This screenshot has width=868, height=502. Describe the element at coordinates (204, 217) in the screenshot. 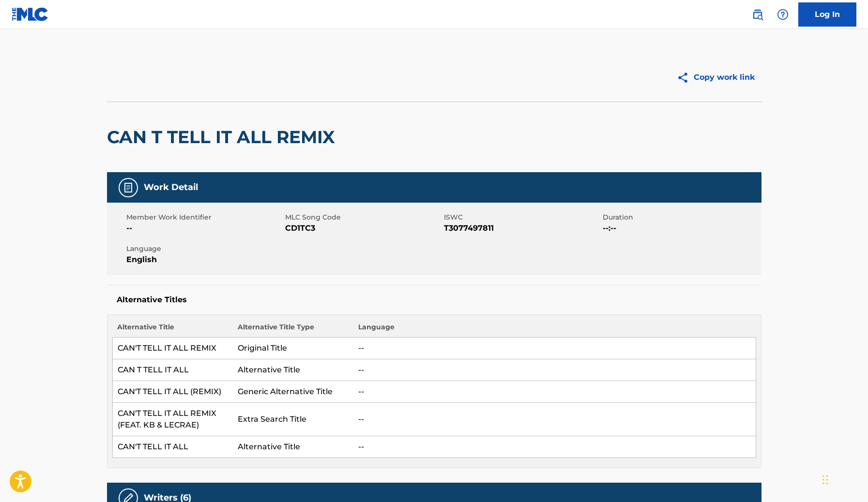

I see `span: Member Work Identifier` at that location.